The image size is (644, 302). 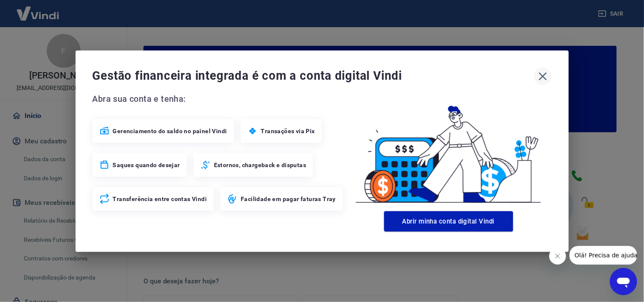 I want to click on button: Abrir minha conta digital Vindi, so click(x=448, y=221).